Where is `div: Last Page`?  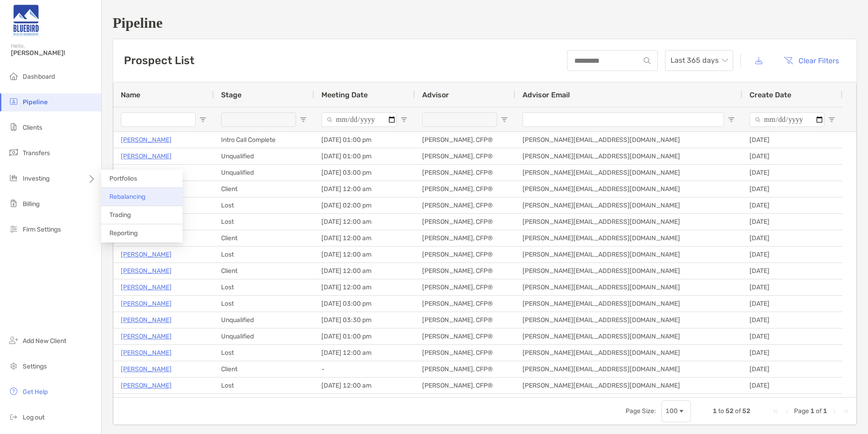 div: Last Page is located at coordinates (846, 411).